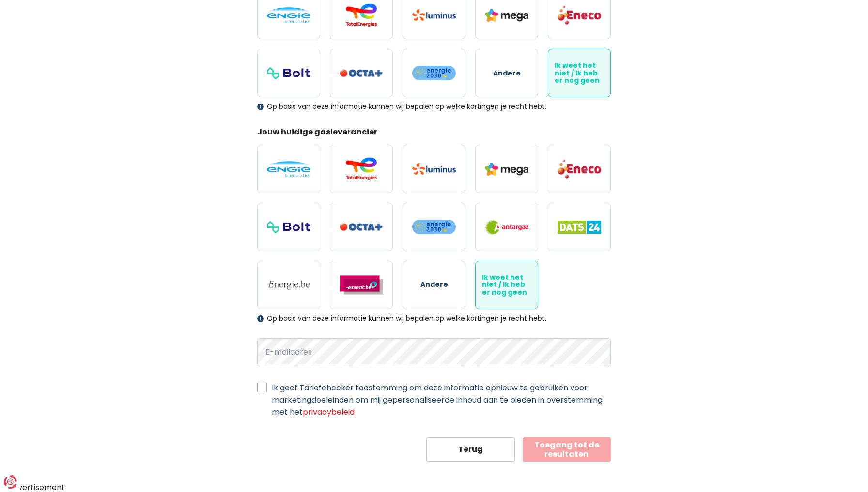  What do you see at coordinates (566, 450) in the screenshot?
I see `button: Toegang tot de resultaten` at bounding box center [566, 450].